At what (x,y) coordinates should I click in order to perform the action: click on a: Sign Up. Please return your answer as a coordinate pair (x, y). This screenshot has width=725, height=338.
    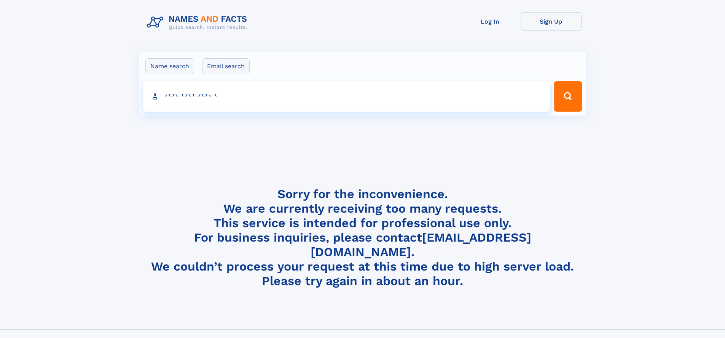
    Looking at the image, I should click on (551, 21).